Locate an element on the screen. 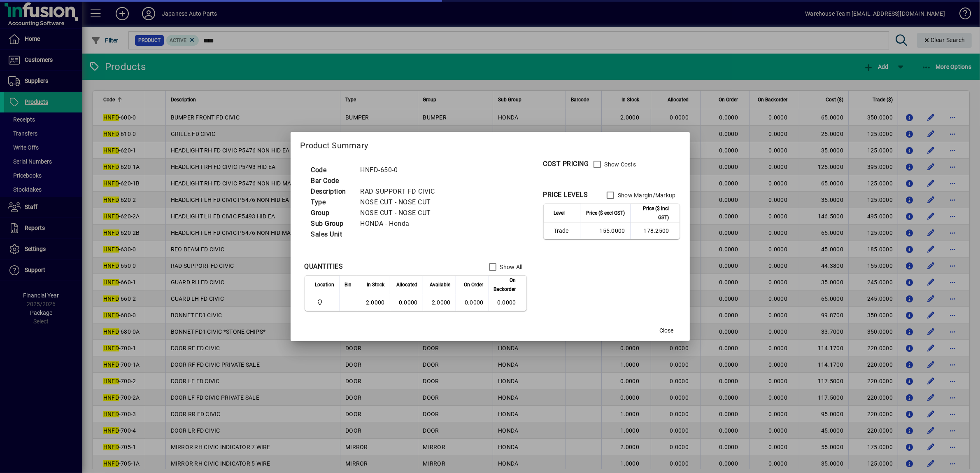  td: Description is located at coordinates (331, 191).